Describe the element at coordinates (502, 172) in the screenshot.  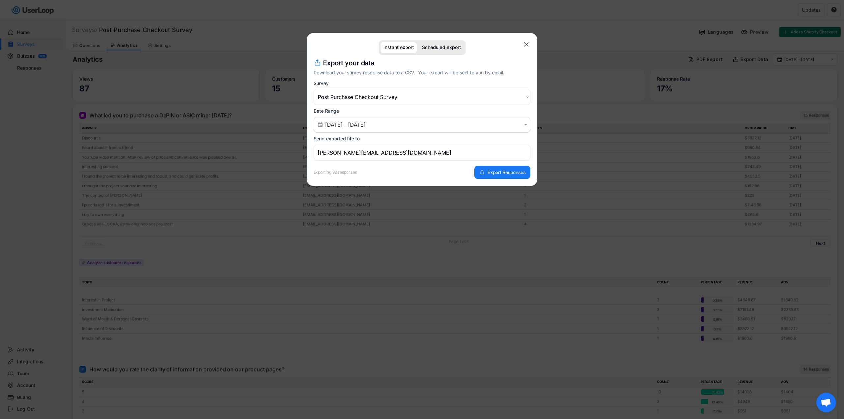
I see `button: Export Responses` at that location.